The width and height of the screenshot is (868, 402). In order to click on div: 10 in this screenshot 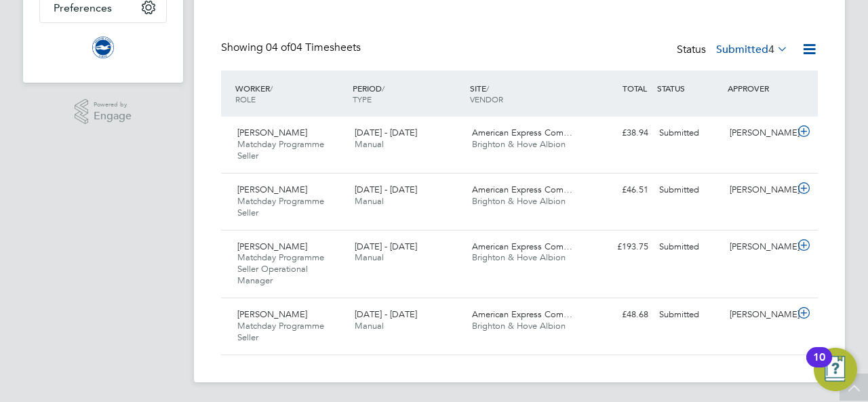, I will do `click(819, 366)`.